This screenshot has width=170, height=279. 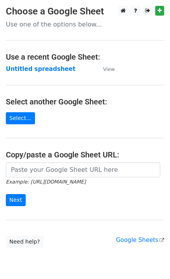 What do you see at coordinates (105, 69) in the screenshot?
I see `a: View` at bounding box center [105, 69].